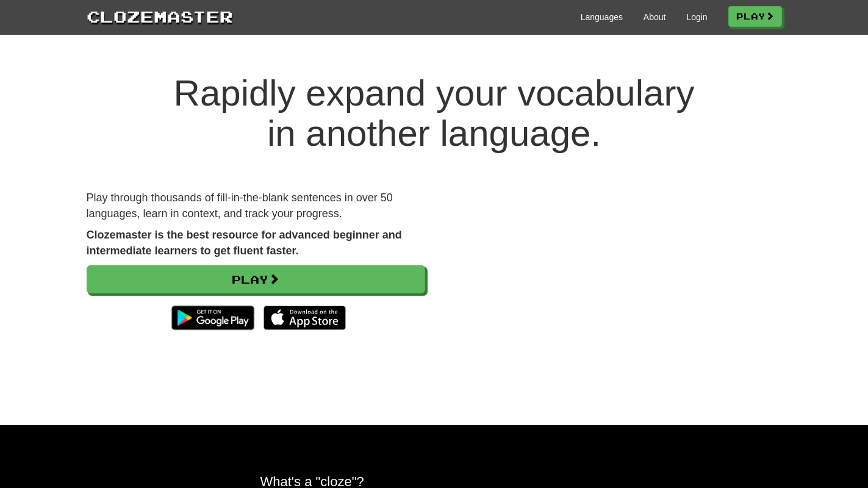 The image size is (868, 488). What do you see at coordinates (212, 318) in the screenshot?
I see `img: Get it on Google Play` at bounding box center [212, 318].